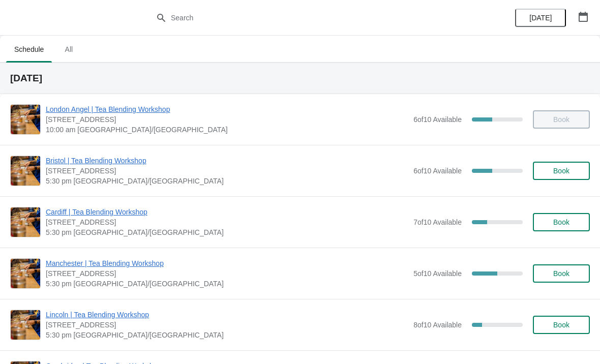 The width and height of the screenshot is (600, 364). Describe the element at coordinates (25, 171) in the screenshot. I see `img: Bristol | Tea Blending Workshop | 73 Park Street, Bristol, BS1 5PB | 5:30 pm Europe/London` at that location.